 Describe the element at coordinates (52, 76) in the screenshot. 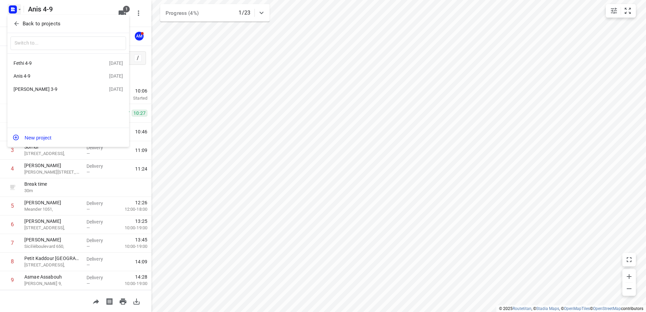

I see `div: Anis 4-9` at that location.